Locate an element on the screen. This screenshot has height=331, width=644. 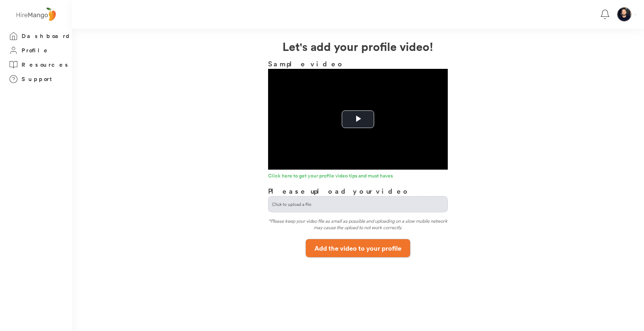
img: LFAB.jpeg.png is located at coordinates (624, 15).